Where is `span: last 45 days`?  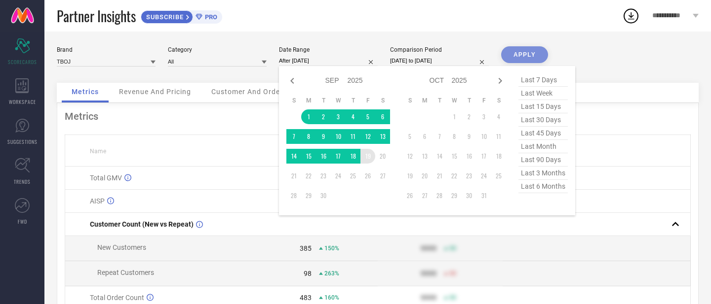 span: last 45 days is located at coordinates (543, 133).